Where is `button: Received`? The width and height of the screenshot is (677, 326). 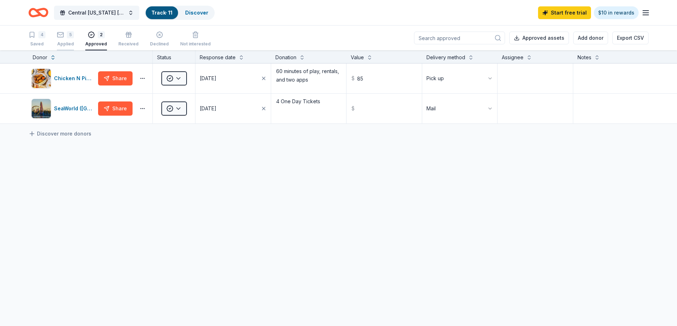 button: Received is located at coordinates (128, 39).